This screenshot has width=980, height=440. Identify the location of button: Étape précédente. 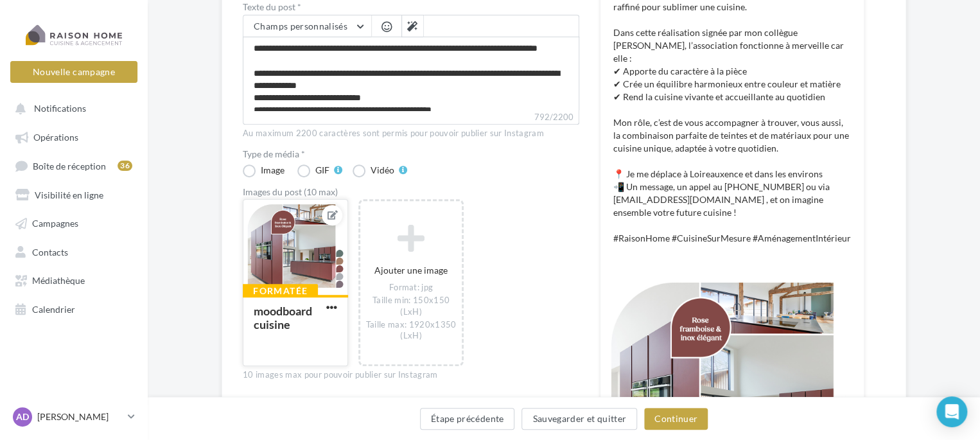
(468, 419).